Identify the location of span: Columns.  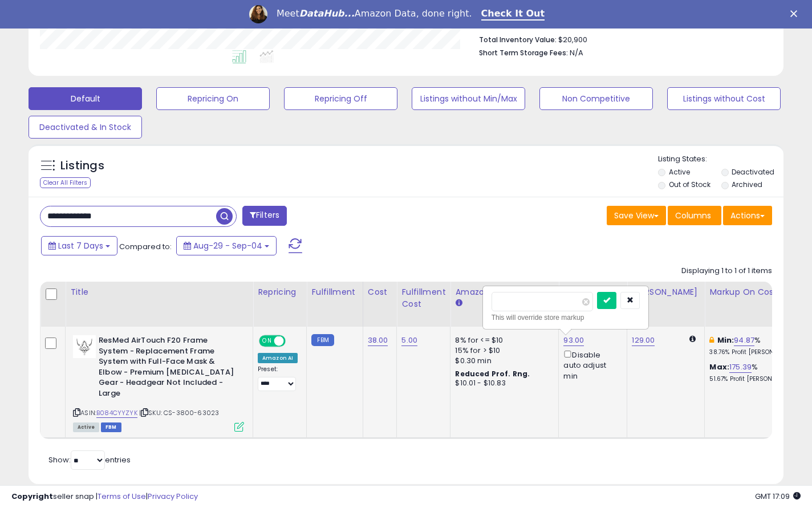
(692, 216).